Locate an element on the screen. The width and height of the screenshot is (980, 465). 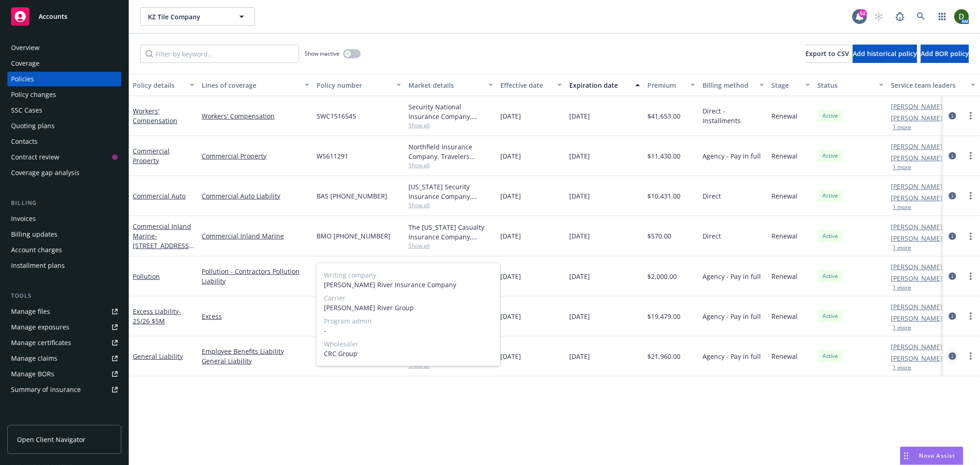
div: Invoices is located at coordinates (23, 218).